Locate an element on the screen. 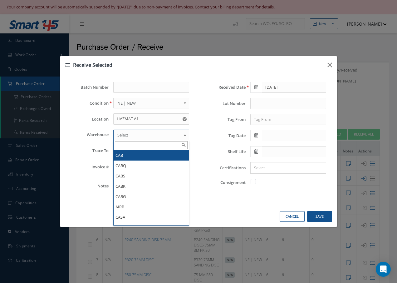 This screenshot has width=397, height=283. label: Tag Date is located at coordinates (225, 136).